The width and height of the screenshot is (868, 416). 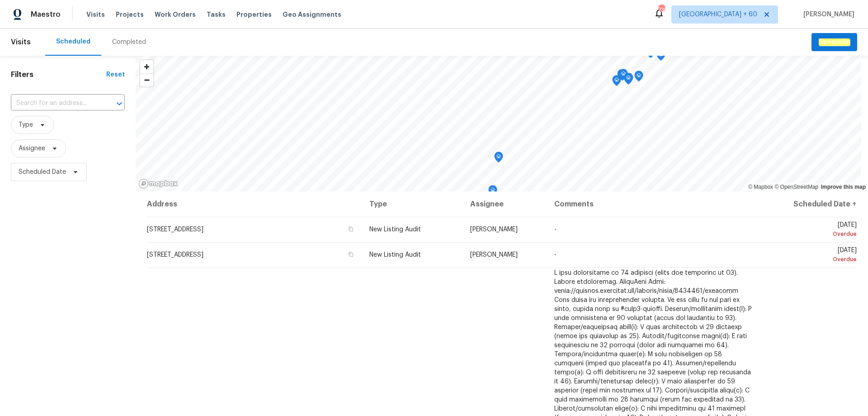 I want to click on span: Assignee, so click(x=32, y=148).